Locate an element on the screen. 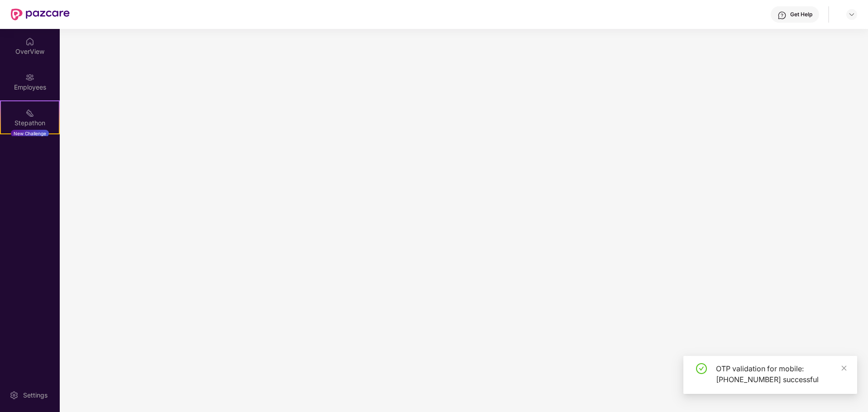  div: Get Help is located at coordinates (801, 15).